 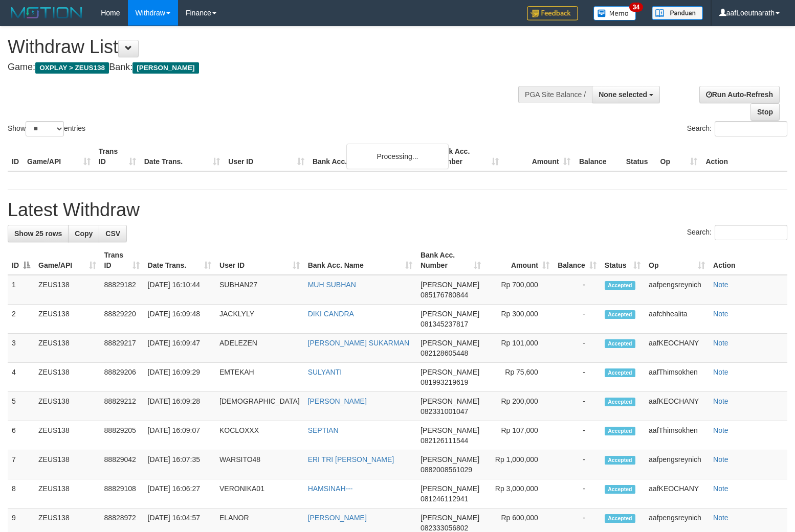 I want to click on span: Copy 081246112941 to clipboard, so click(x=444, y=499).